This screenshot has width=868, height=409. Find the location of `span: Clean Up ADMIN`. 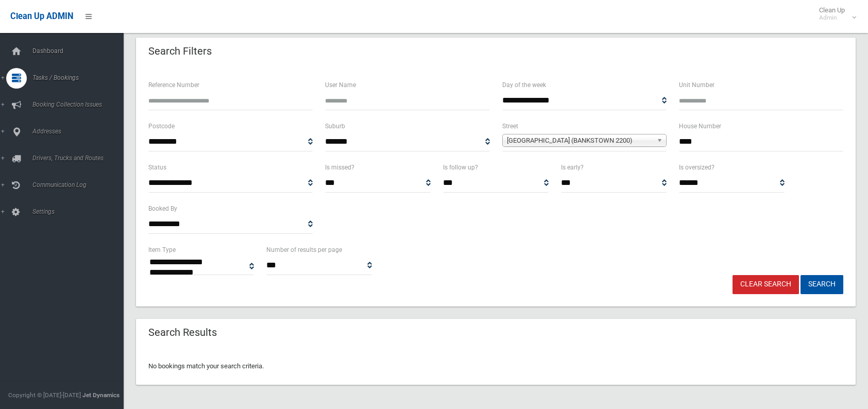

span: Clean Up ADMIN is located at coordinates (42, 16).